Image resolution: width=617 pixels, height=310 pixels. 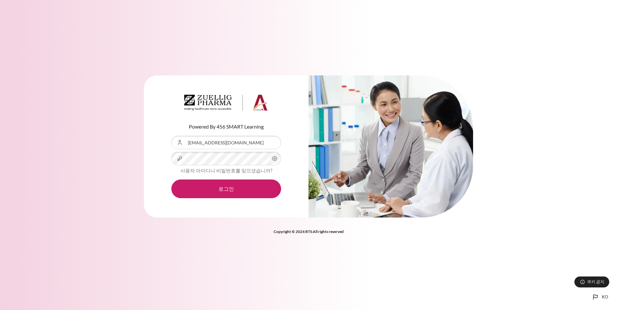 I want to click on input: 사용자 아이디, so click(x=226, y=143).